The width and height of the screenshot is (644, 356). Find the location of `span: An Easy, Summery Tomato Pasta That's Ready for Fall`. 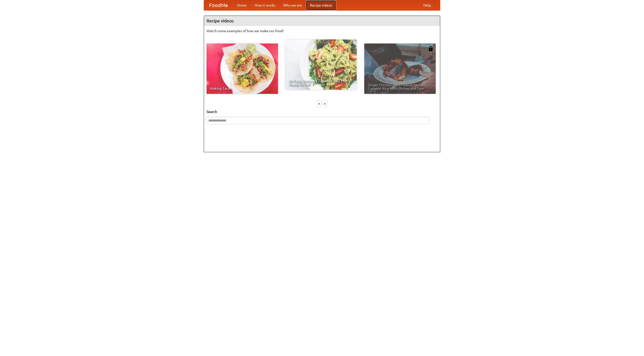

span: An Easy, Summery Tomato Pasta That's Ready for Fall is located at coordinates (321, 83).